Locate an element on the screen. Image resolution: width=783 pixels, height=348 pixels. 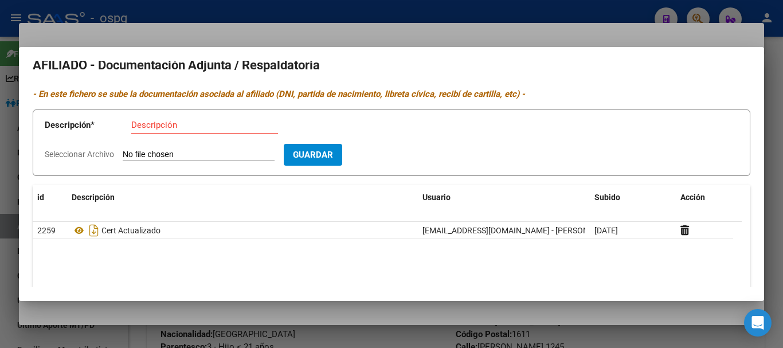
span: Cert Actualizado is located at coordinates (131, 230).